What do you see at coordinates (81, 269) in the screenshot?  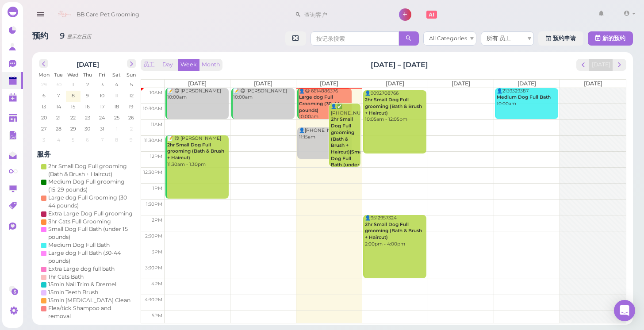 I see `div: Extra Large dog full bath` at bounding box center [81, 269].